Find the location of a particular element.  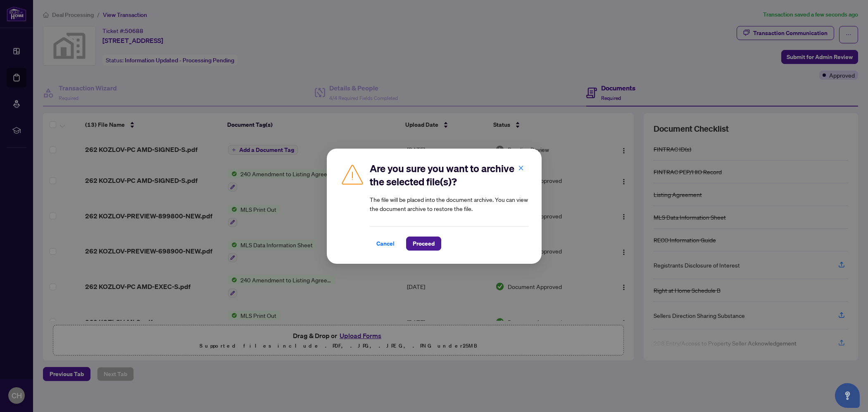

button: Open asap is located at coordinates (848, 395).